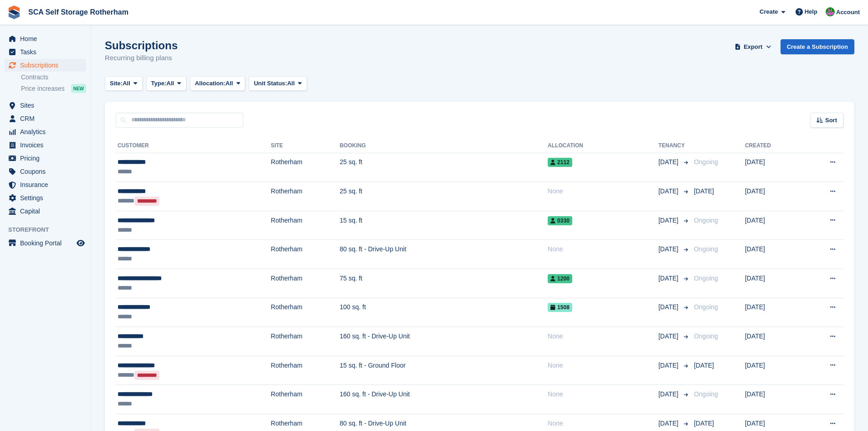 The height and width of the screenshot is (431, 868). What do you see at coordinates (560, 279) in the screenshot?
I see `span: 1200` at bounding box center [560, 279].